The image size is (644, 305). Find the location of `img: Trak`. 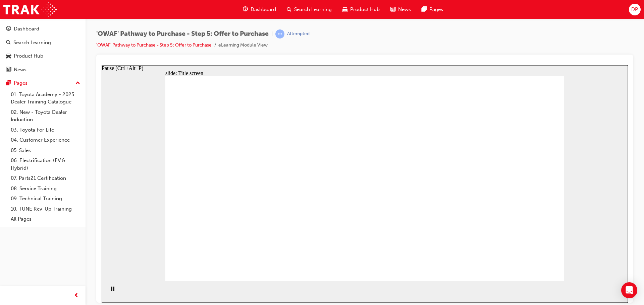

img: Trak is located at coordinates (30, 9).